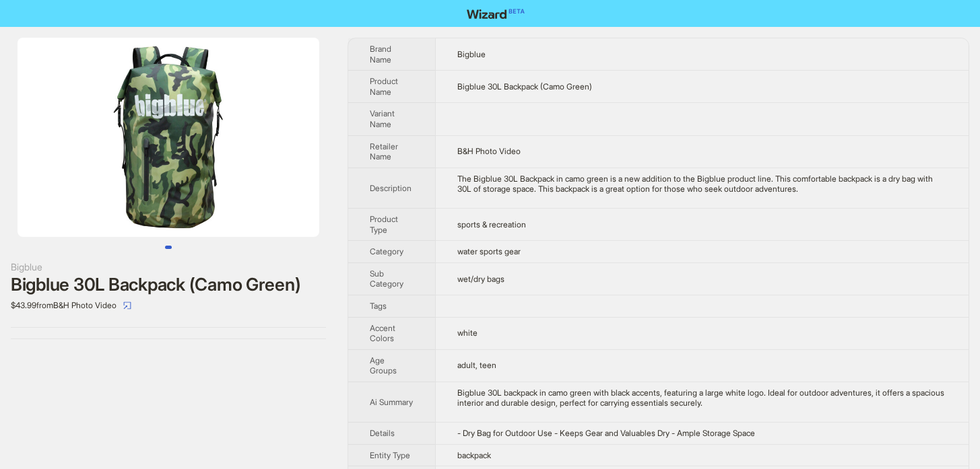 Image resolution: width=980 pixels, height=469 pixels. Describe the element at coordinates (381, 54) in the screenshot. I see `span: Brand Name` at that location.